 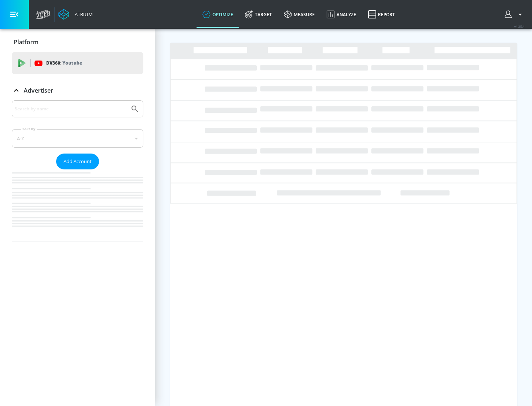 What do you see at coordinates (39, 90) in the screenshot?
I see `p: Advertiser` at bounding box center [39, 90].